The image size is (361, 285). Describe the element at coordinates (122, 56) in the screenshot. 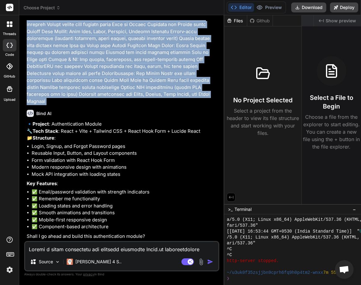

I see `p: Loremi d sitam consectetu adi elitsedd eiusmodte Incid.ut laboreetdolore magnaa enimadmin: Venia ...` at that location.